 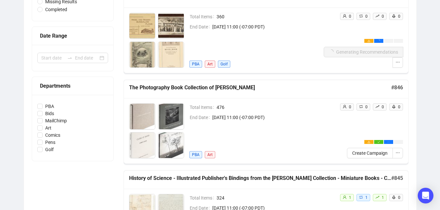 What do you see at coordinates (276, 107) in the screenshot?
I see `span: 476` at bounding box center [276, 107].